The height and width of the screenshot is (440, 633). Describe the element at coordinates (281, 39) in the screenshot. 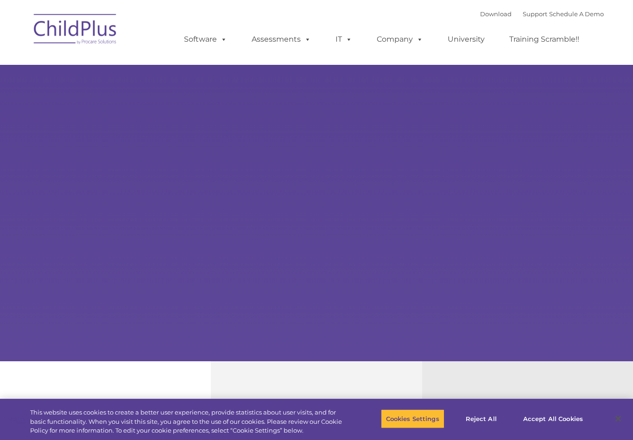

I see `a: Assessments` at that location.